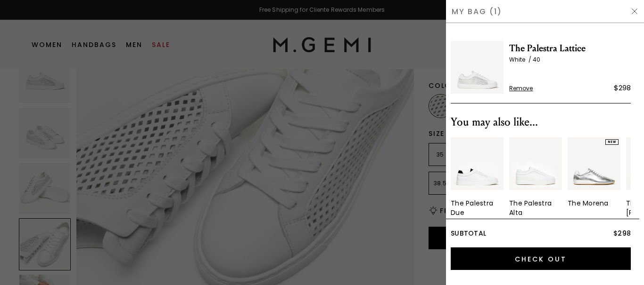 This screenshot has height=285, width=644. I want to click on span: White, so click(521, 59).